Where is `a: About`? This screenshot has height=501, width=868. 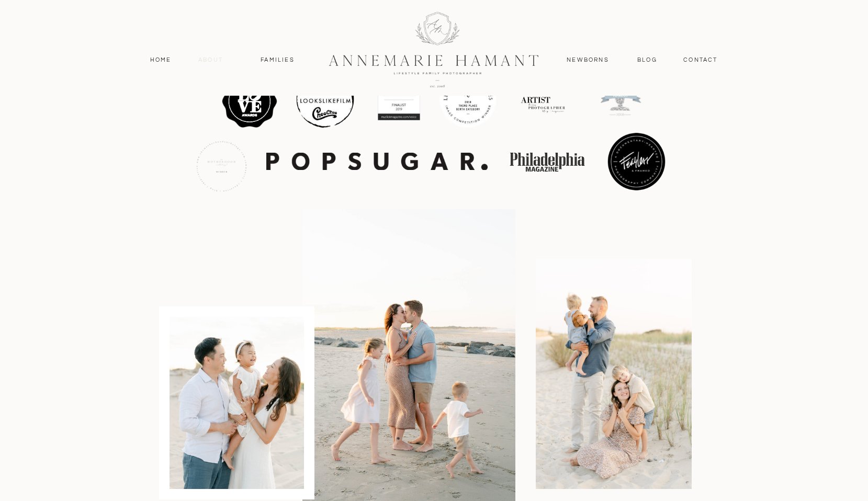 a: About is located at coordinates (211, 60).